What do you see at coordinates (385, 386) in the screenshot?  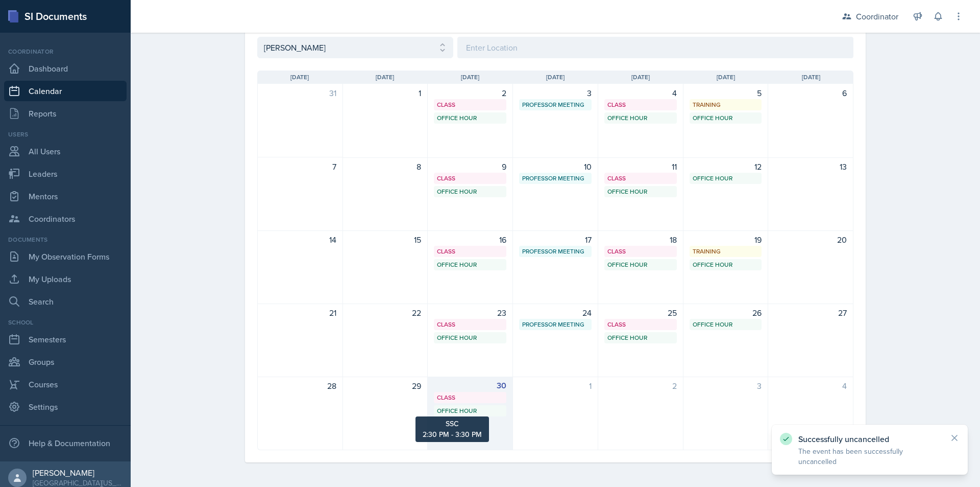 I see `div: 29` at bounding box center [385, 386].